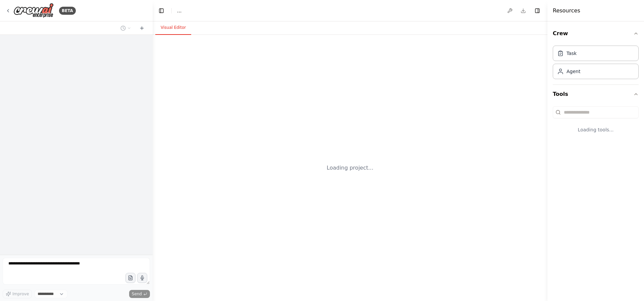 The width and height of the screenshot is (644, 301). Describe the element at coordinates (142, 278) in the screenshot. I see `button: Click to speak your automation idea` at that location.